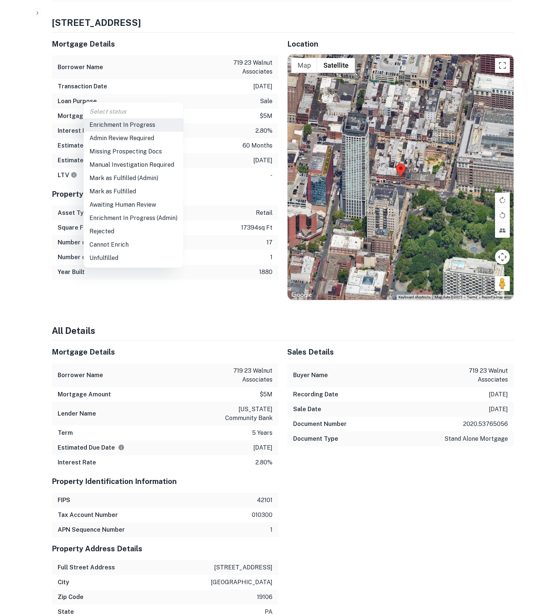 This screenshot has width=539, height=616. I want to click on li: Missing Prospecting Docs, so click(133, 152).